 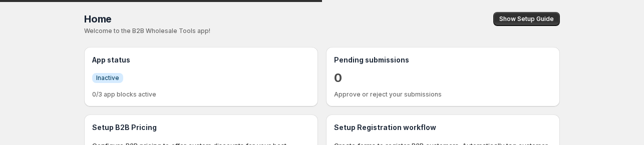 I want to click on button: Show Setup Guide, so click(x=526, y=19).